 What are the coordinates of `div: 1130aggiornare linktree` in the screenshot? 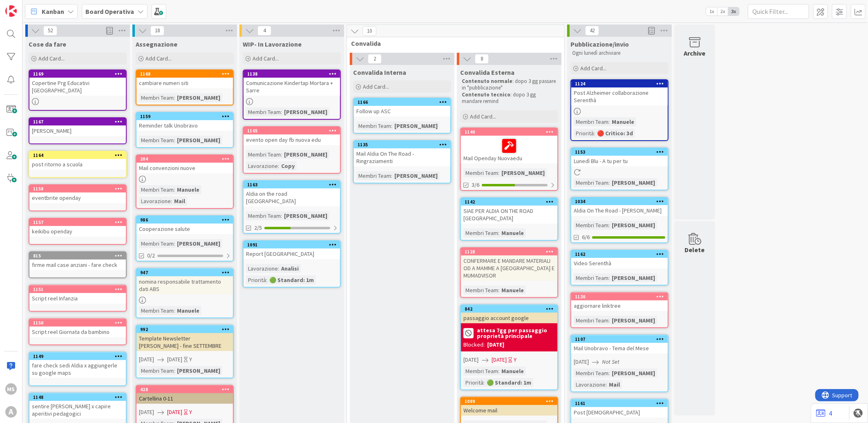 It's located at (620, 302).